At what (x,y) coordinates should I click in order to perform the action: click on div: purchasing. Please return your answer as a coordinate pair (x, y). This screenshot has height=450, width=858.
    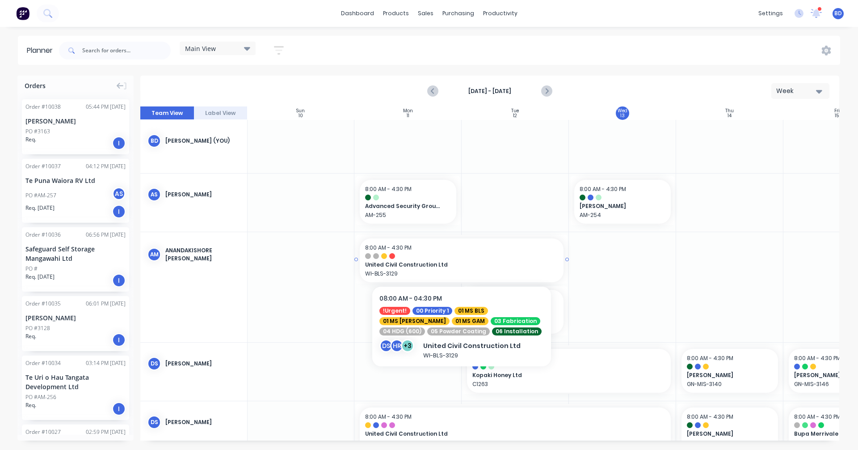
    Looking at the image, I should click on (458, 13).